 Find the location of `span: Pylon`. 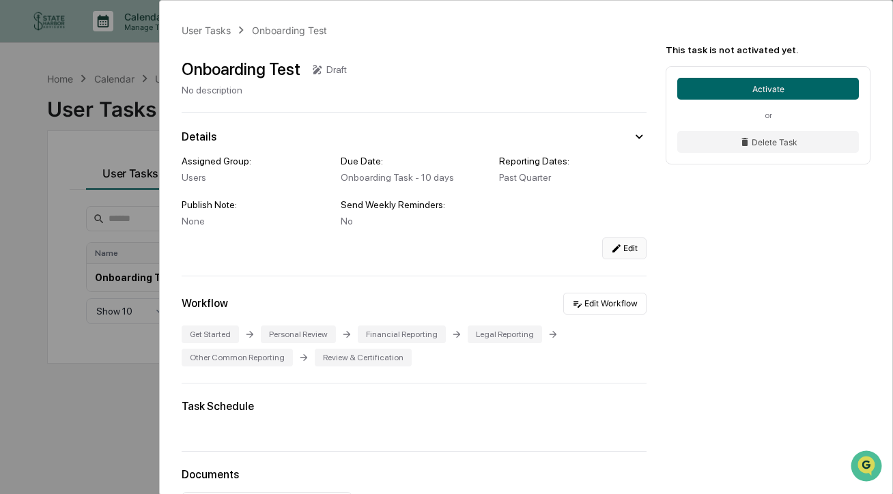

span: Pylon is located at coordinates (150, 236).